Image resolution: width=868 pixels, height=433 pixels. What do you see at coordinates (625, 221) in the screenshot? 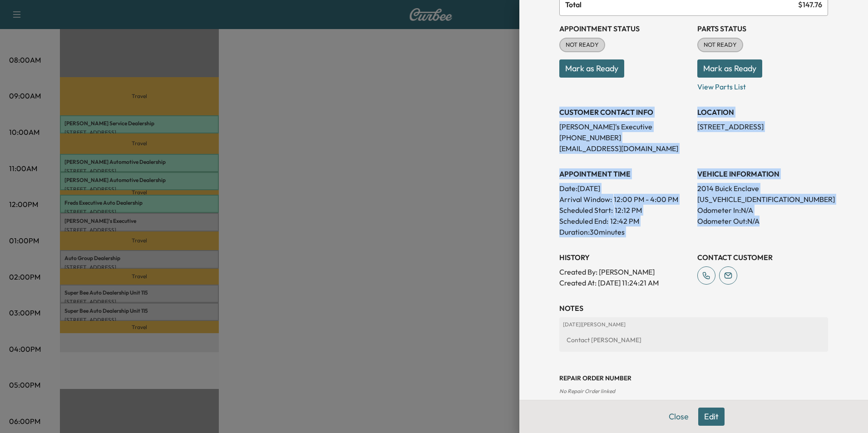
I see `p: 12:42 PM` at bounding box center [625, 221].